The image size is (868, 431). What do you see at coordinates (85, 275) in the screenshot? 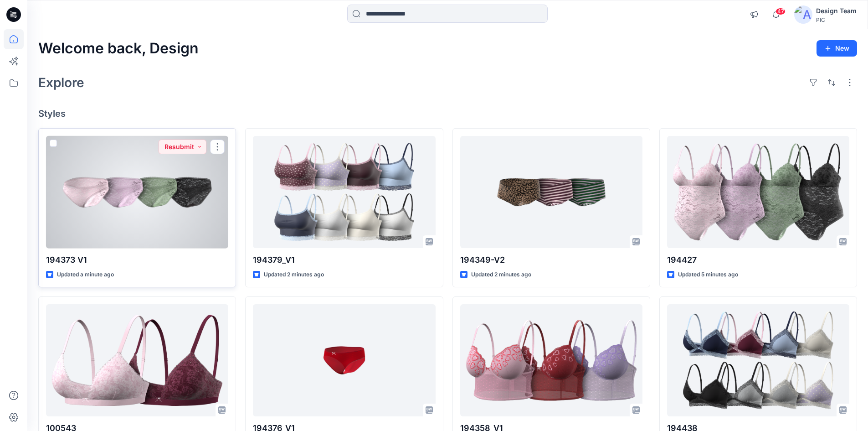
I see `p: Updated a minute ago` at bounding box center [85, 275].